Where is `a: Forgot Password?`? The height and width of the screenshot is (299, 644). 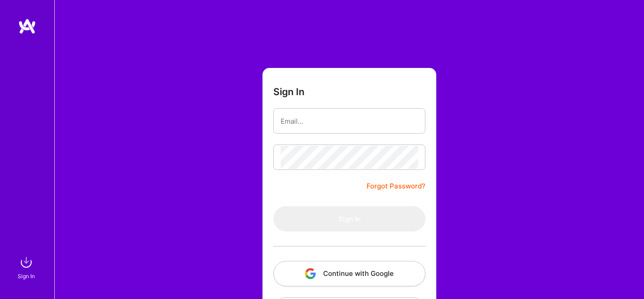 a: Forgot Password? is located at coordinates (396, 186).